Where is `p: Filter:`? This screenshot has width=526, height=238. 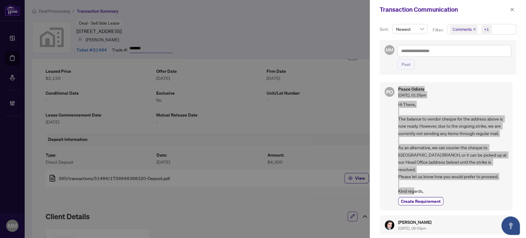 p: Filter: is located at coordinates (438, 30).